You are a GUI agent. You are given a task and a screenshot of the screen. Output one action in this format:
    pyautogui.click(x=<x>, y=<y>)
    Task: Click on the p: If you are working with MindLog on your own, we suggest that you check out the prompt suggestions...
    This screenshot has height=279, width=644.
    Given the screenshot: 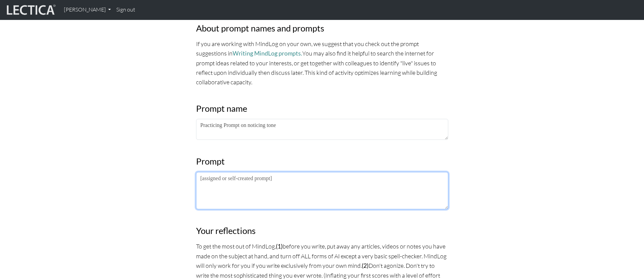 What is the action you would take?
    pyautogui.click(x=322, y=63)
    